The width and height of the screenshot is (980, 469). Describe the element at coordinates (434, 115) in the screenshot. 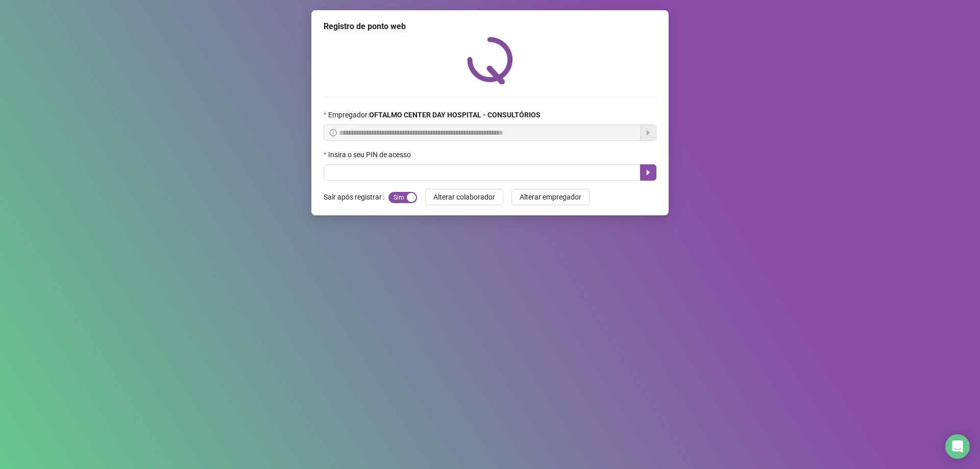

I see `span: Empregador :` at that location.